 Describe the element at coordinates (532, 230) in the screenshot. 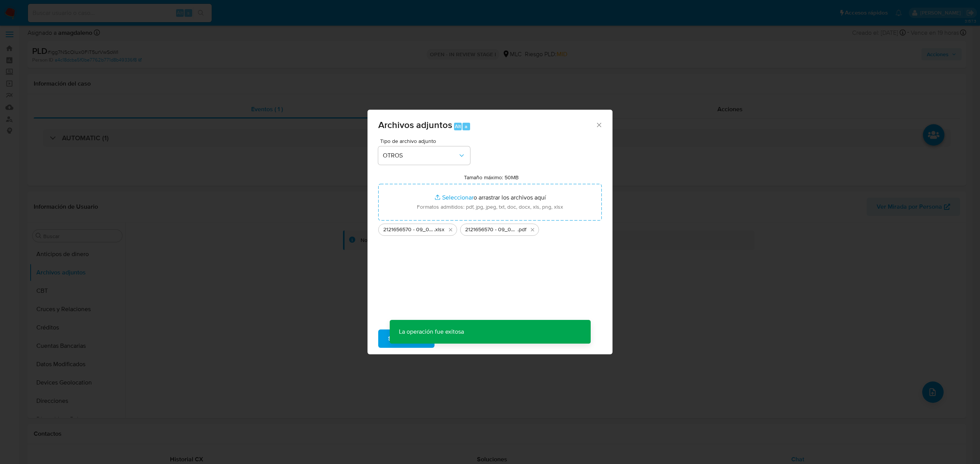

I see `button: Eliminar 2121656570 - 09_09_2025.pdf` at that location.